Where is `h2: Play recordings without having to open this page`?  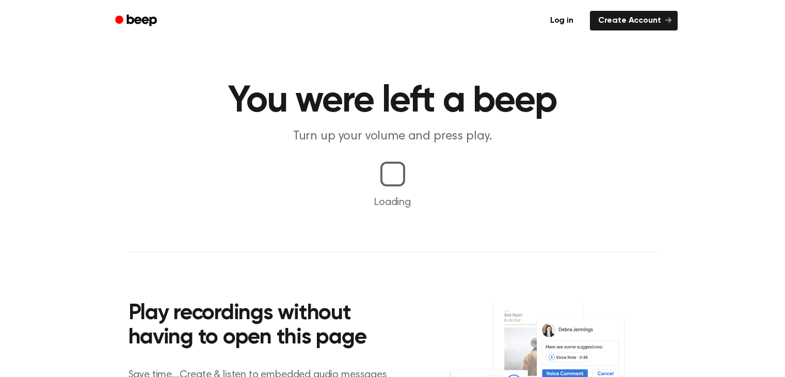
h2: Play recordings without having to open this page is located at coordinates (267, 325).